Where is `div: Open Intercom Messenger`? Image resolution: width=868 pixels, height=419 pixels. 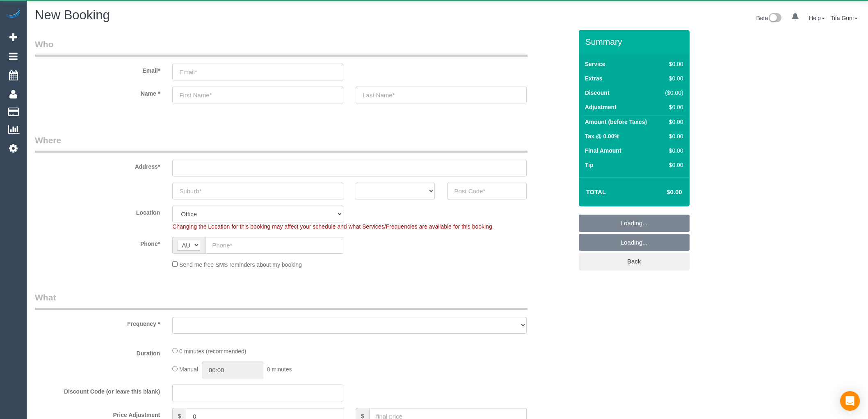
div: Open Intercom Messenger is located at coordinates (850, 401).